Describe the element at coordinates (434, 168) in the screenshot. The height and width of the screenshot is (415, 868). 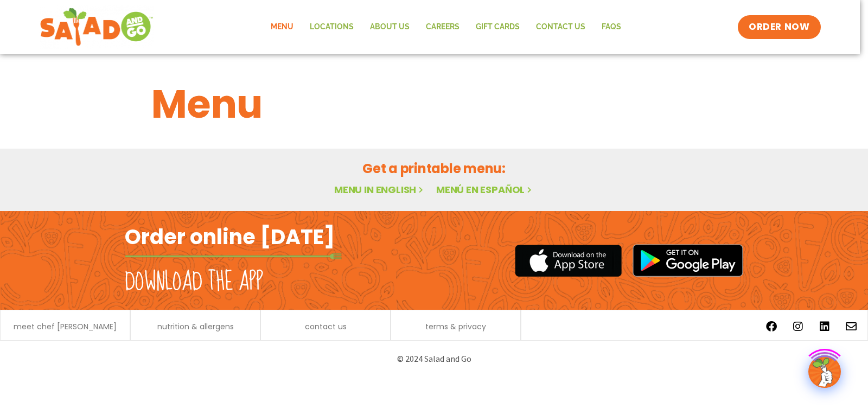
I see `h2: Get a printable menu:` at that location.